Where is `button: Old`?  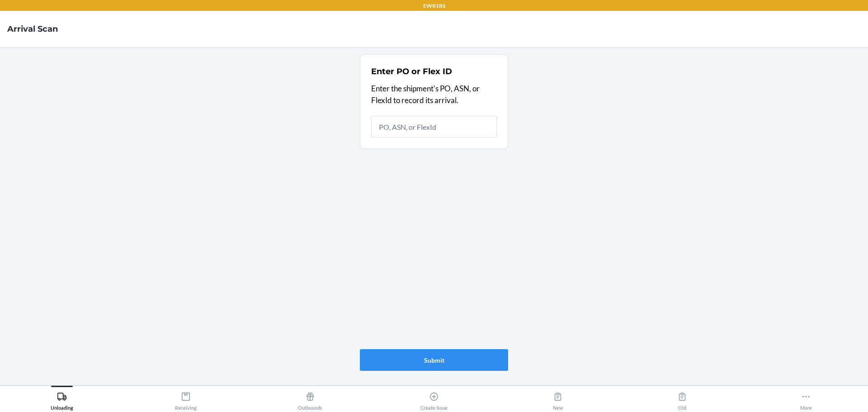
button: Old is located at coordinates (682, 398).